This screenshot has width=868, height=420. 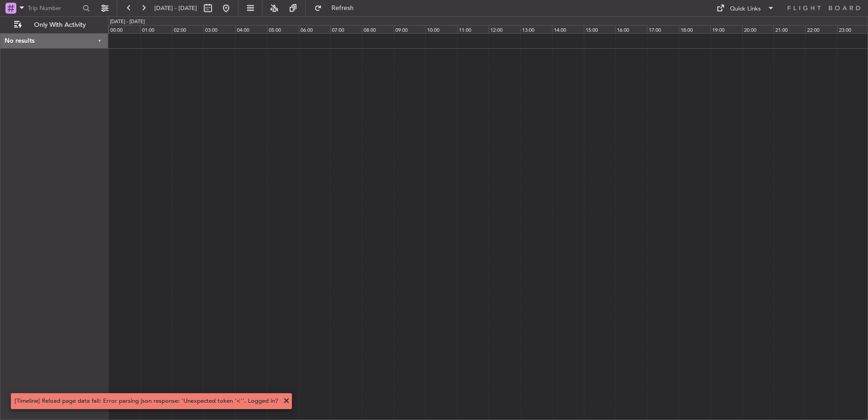 What do you see at coordinates (746, 9) in the screenshot?
I see `div: Quick Links` at bounding box center [746, 9].